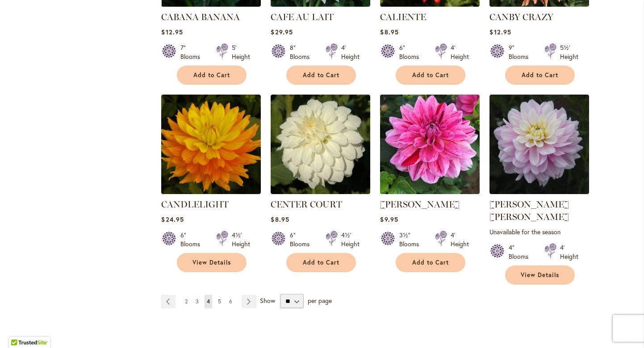 The width and height of the screenshot is (644, 348). What do you see at coordinates (430, 144) in the screenshot?
I see `img: CHA CHING` at bounding box center [430, 144].